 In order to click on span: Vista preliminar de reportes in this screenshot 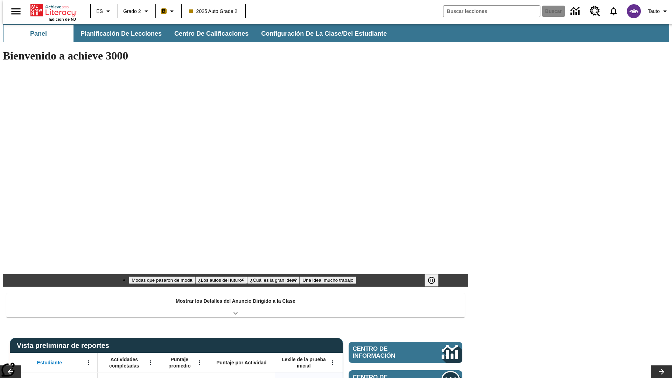, I will do `click(65, 345)`.